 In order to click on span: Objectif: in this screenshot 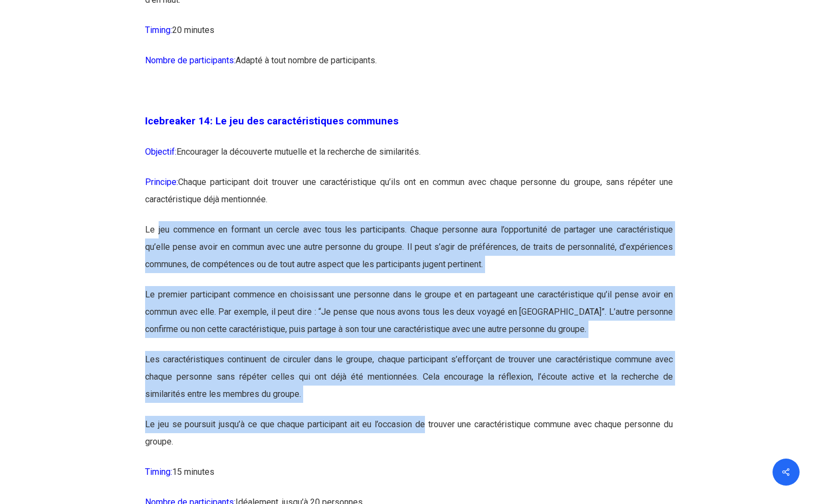, I will do `click(161, 151)`.